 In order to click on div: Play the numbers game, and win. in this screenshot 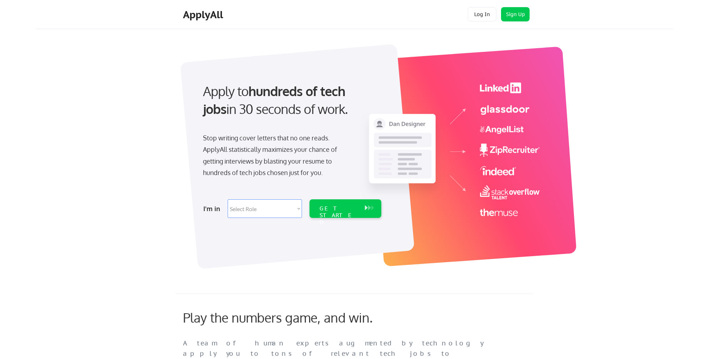, I will do `click(294, 317)`.